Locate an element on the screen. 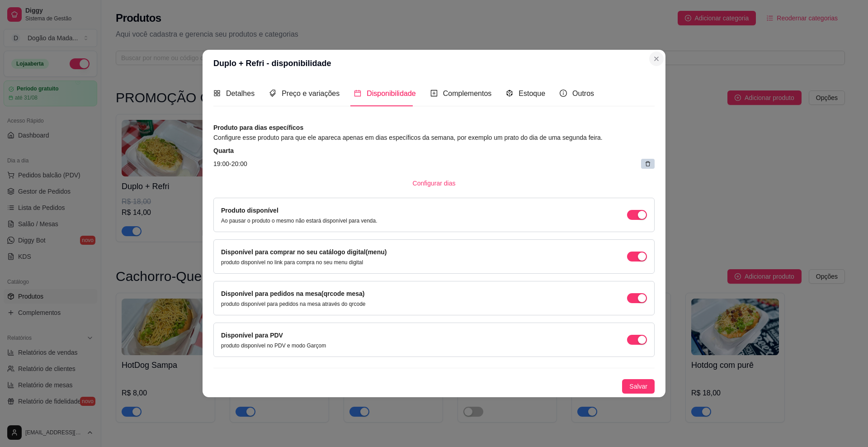  p: produto disponível no PDV e modo Garçom is located at coordinates (274, 345).